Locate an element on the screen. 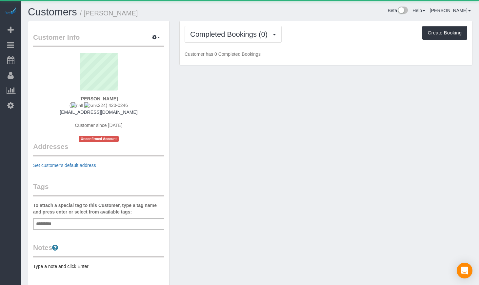 This screenshot has height=285, width=479. a: Automaid Logo is located at coordinates (10, 11).